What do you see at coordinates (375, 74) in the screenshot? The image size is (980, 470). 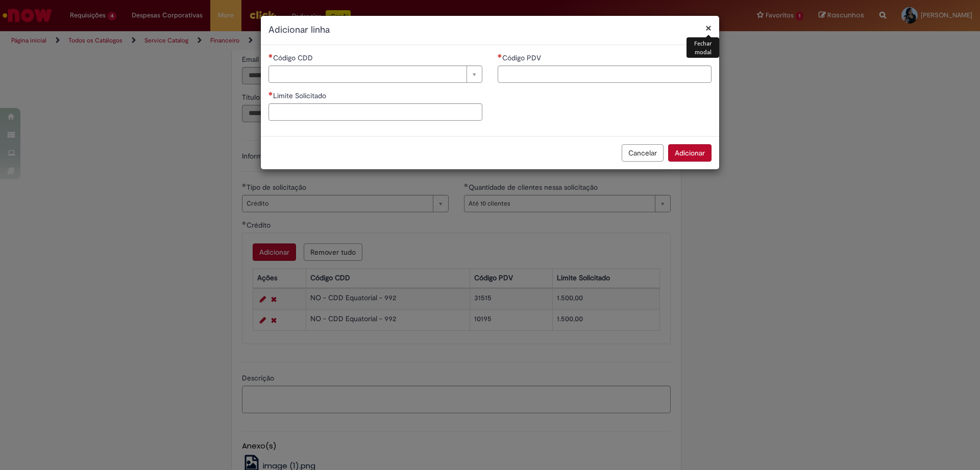 I see `a: Limpar campo Código CDD` at bounding box center [375, 74].